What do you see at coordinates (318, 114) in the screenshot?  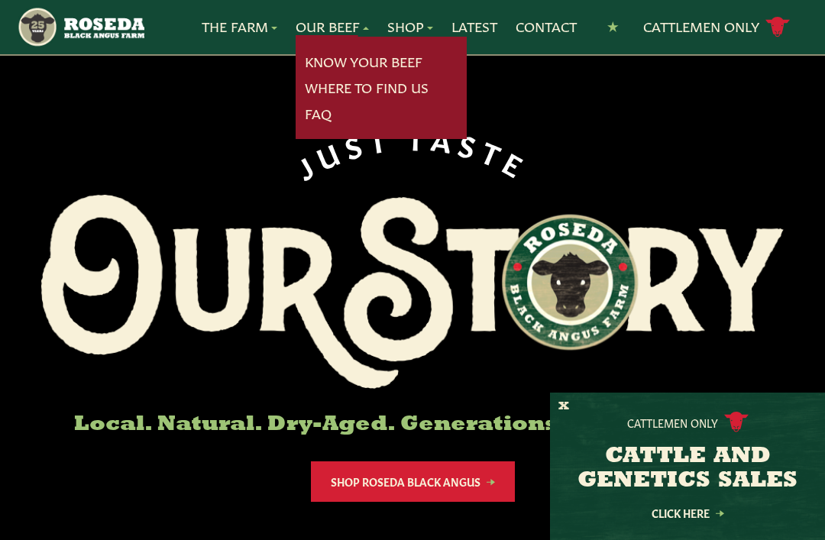 I see `a: FAQ` at bounding box center [318, 114].